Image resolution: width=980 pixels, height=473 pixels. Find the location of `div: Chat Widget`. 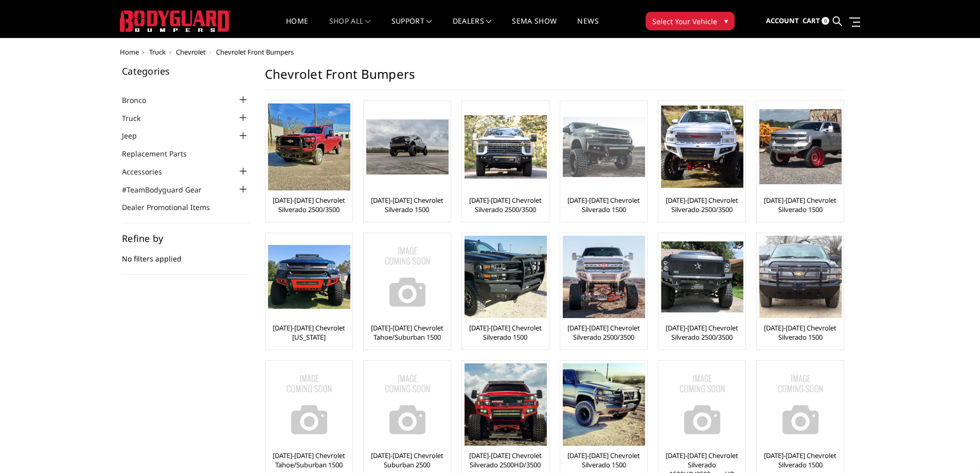

div: Chat Widget is located at coordinates (955, 449).